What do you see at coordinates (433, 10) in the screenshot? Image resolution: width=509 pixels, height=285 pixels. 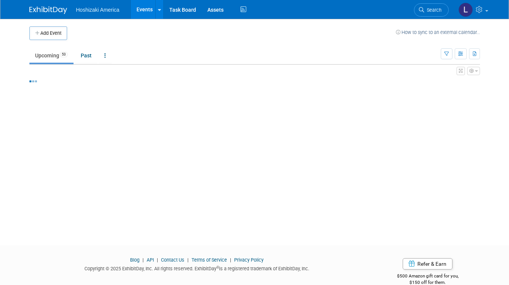 I see `span: Search` at bounding box center [433, 10].